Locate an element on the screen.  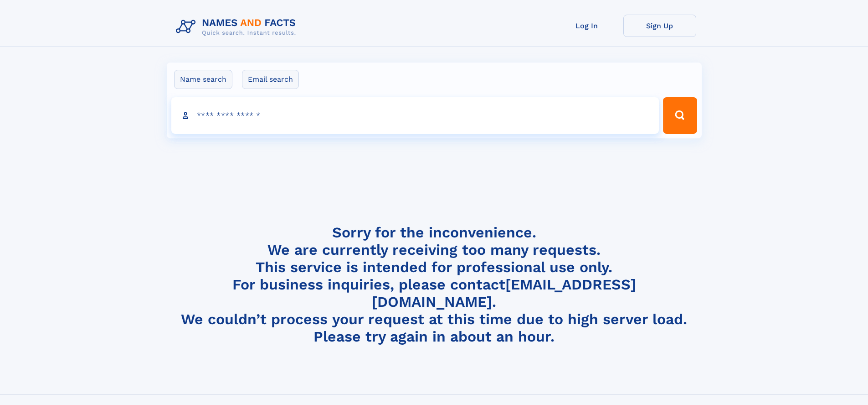
h4: Sorry for the inconvenience. We are currently receiving too many requests. This service is intend... is located at coordinates (434, 284).